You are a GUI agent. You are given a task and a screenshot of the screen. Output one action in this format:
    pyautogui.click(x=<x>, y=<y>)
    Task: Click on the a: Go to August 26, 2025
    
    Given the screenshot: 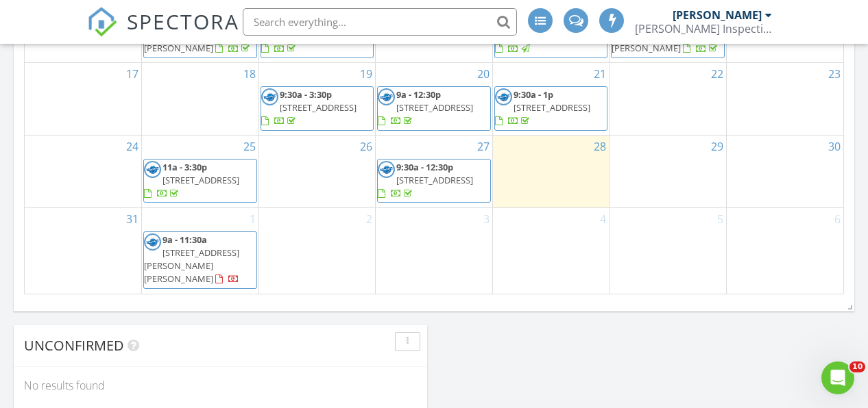 What is the action you would take?
    pyautogui.click(x=366, y=146)
    